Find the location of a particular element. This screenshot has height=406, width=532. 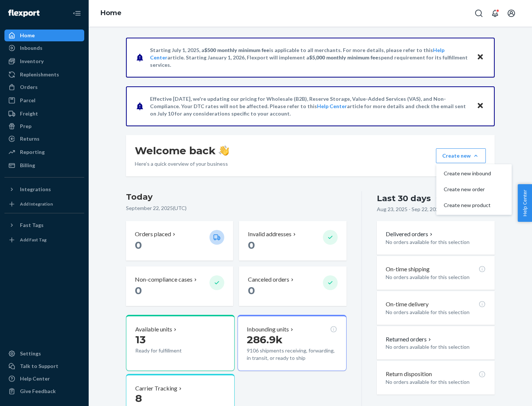

span: Create new order is located at coordinates (467, 189).